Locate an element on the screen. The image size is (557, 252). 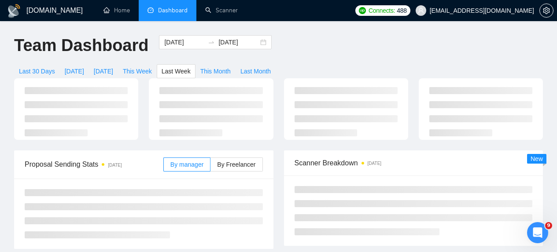
h1: Team Dashboard is located at coordinates (81, 45).